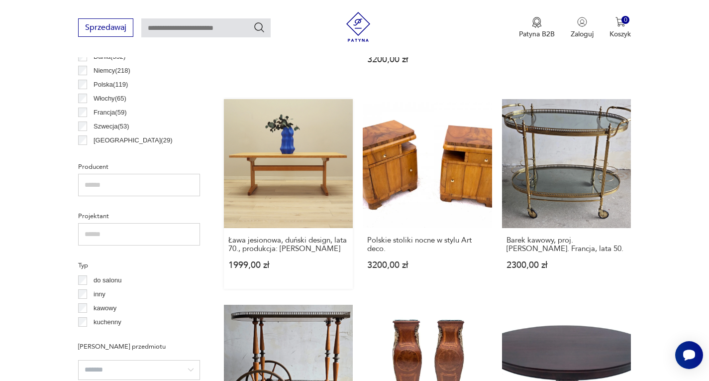 The image size is (709, 381). What do you see at coordinates (626, 20) in the screenshot?
I see `div: 0` at bounding box center [626, 20].